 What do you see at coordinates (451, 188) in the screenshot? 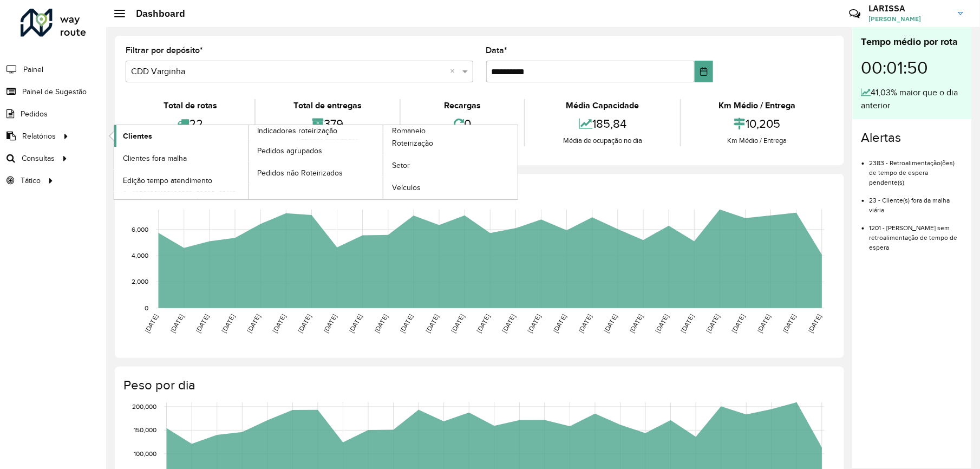
I see `a: Veículos` at bounding box center [451, 188].